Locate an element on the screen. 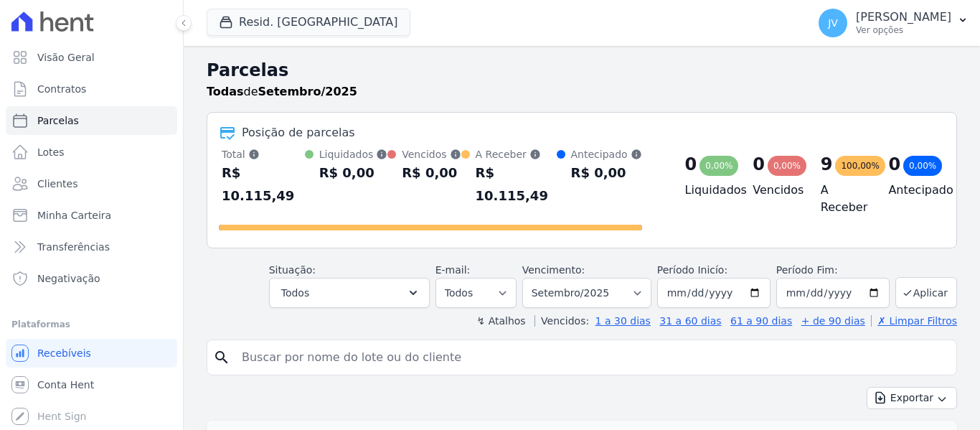  i: search is located at coordinates (221, 357).